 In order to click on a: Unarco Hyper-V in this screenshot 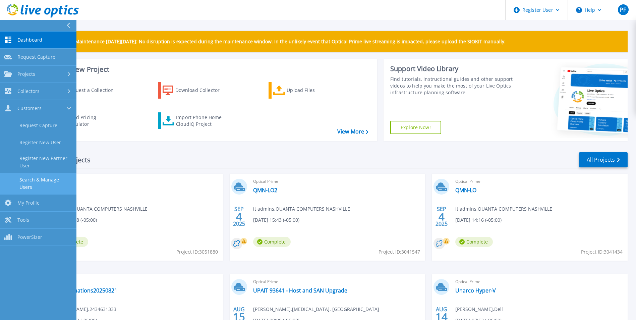, I will do `click(475, 290)`.